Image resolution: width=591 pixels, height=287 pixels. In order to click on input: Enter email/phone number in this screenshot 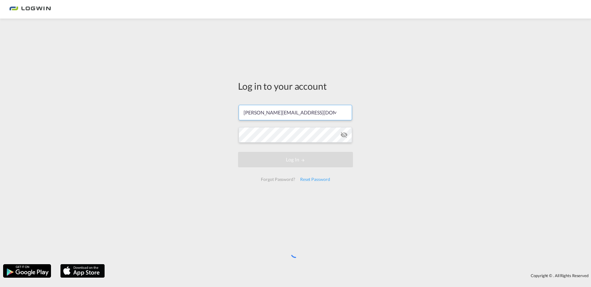, I will do `click(295, 112)`.